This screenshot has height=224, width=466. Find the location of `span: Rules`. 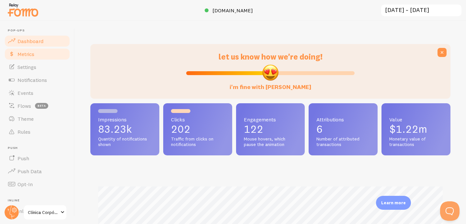

span: Rules is located at coordinates (24, 132).